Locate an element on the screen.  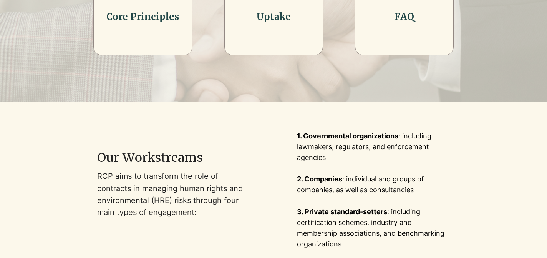
span: 2. Companies is located at coordinates (320, 179).